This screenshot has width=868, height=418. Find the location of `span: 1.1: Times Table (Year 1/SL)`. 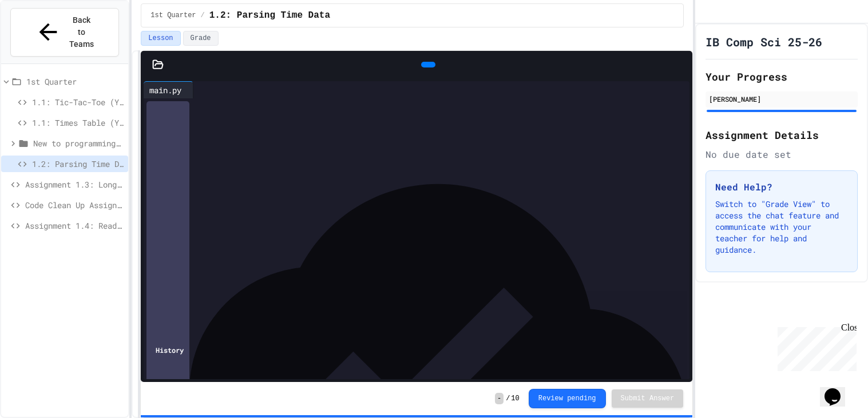

span: 1.1: Times Table (Year 1/SL) is located at coordinates (78, 123).